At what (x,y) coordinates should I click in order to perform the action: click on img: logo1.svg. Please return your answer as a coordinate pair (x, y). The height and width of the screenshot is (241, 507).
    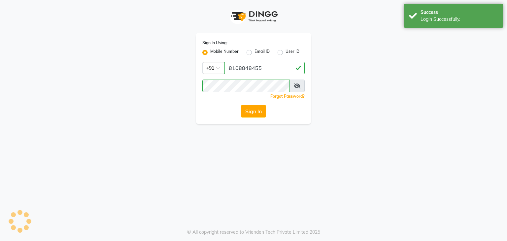
    Looking at the image, I should click on (254, 16).